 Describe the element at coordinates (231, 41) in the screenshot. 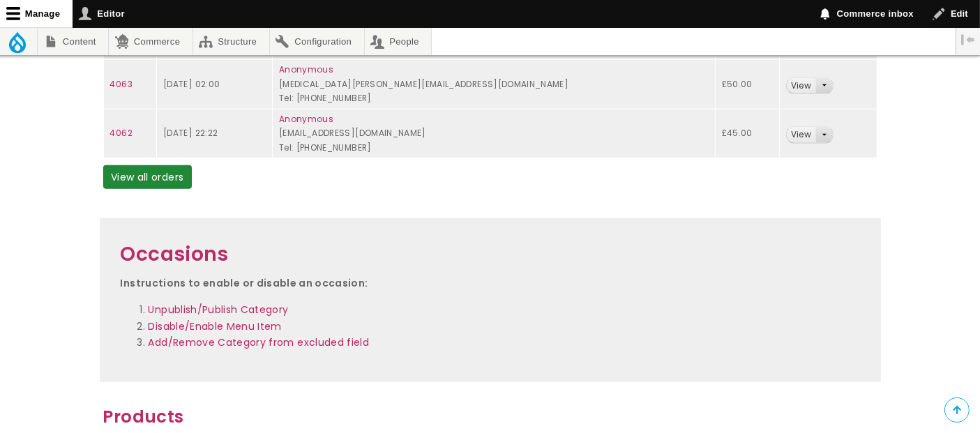

I see `a: Structure` at that location.